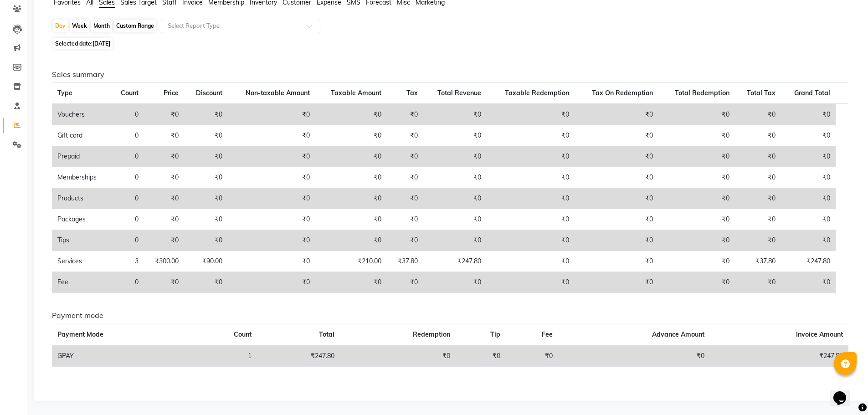 Image resolution: width=868 pixels, height=415 pixels. I want to click on span: Total Tax, so click(761, 93).